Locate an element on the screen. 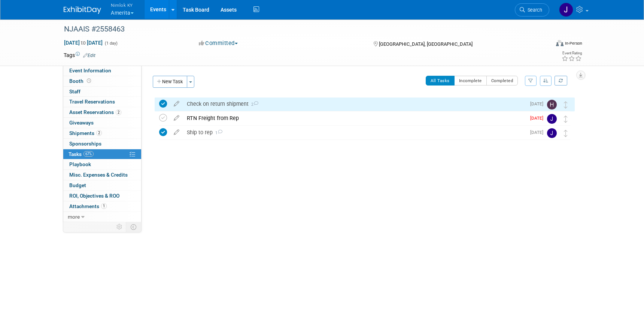  a: Staff is located at coordinates (102, 91).